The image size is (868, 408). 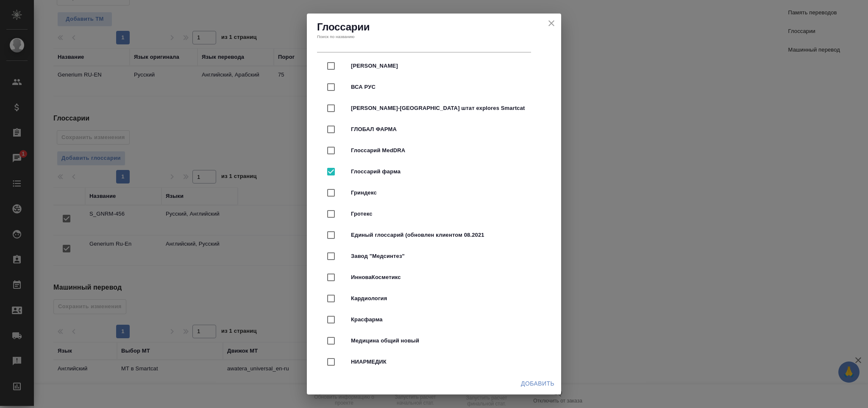 I want to click on span: Гротекс, so click(x=446, y=214).